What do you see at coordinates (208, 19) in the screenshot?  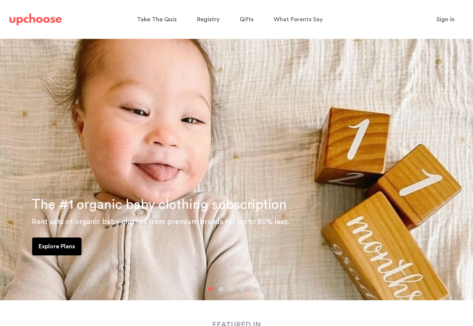 I see `span: Registry` at bounding box center [208, 19].